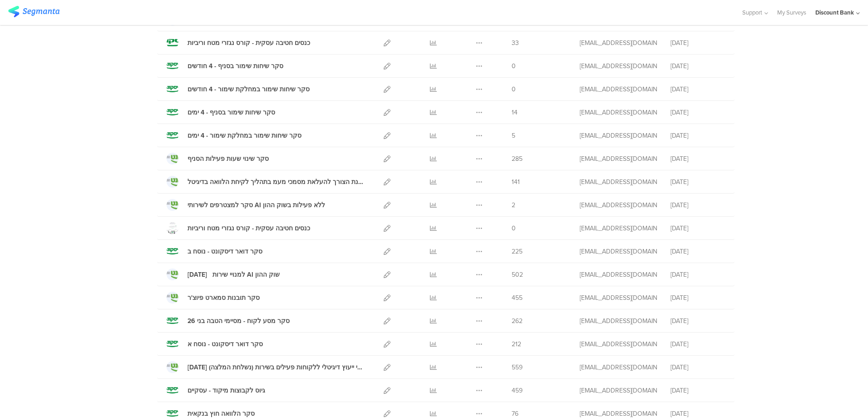 Image resolution: width=868 pixels, height=418 pixels. Describe the element at coordinates (228, 158) in the screenshot. I see `div: סקר שינוי שעות פעילות הסניף` at that location.